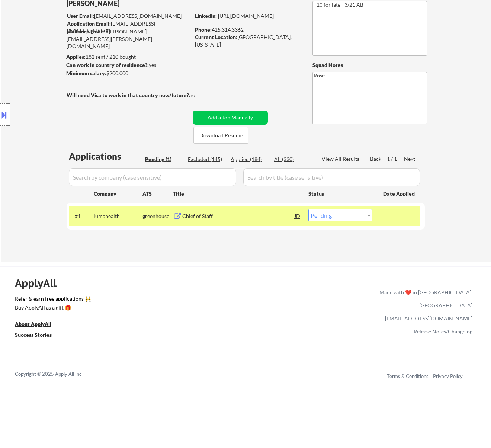 The image size is (491, 448). What do you see at coordinates (247, 30) in the screenshot?
I see `div: 415.314.3362` at bounding box center [247, 30].